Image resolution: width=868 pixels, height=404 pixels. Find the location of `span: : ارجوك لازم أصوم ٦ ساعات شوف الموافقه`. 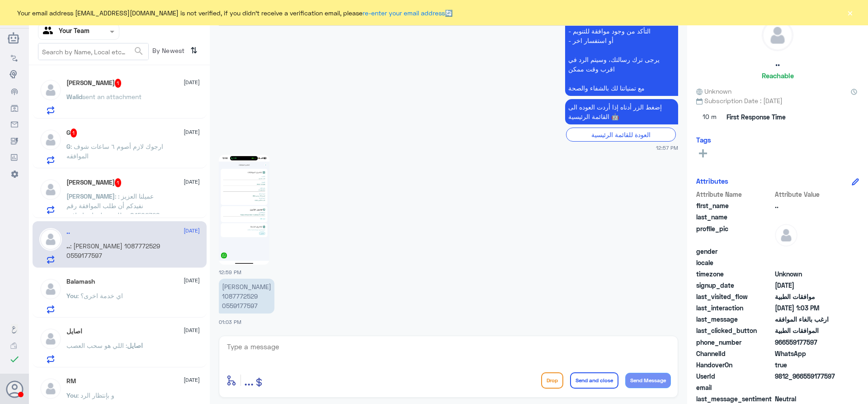

span: : ارجوك لازم أصوم ٦ ساعات شوف الموافقه is located at coordinates (115, 151).